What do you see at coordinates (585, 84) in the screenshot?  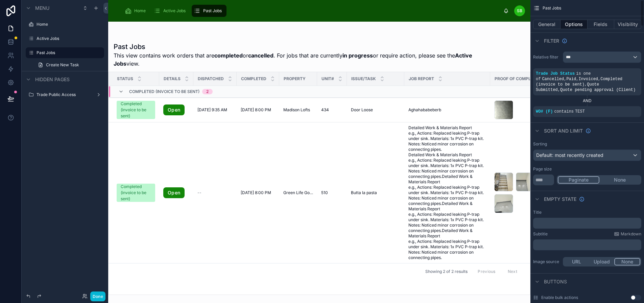 I see `span: Cancelled Paid Invoiced Completed (invoice to be sent) Quote Submitted Quote pending approval (Cl...` at bounding box center [585, 84].